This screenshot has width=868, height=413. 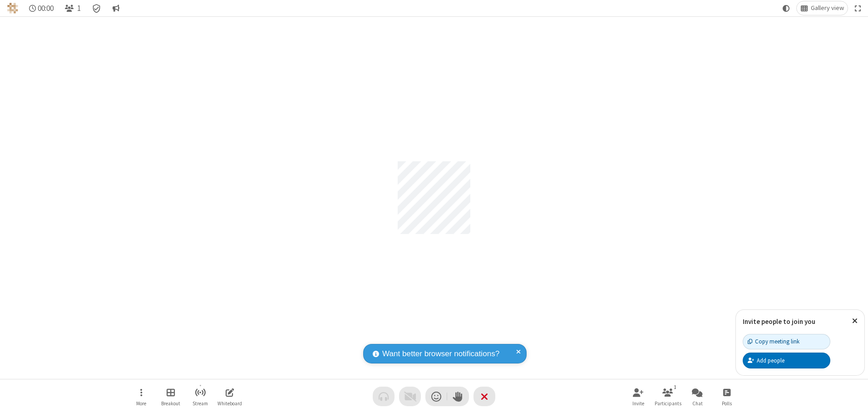 What do you see at coordinates (638, 396) in the screenshot?
I see `button: Invite participants (Alt+I)` at bounding box center [638, 396].